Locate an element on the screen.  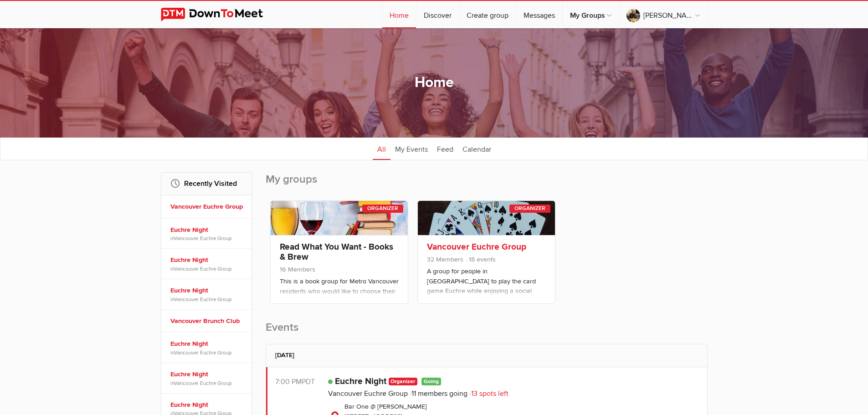
h2: Events is located at coordinates (487, 332).